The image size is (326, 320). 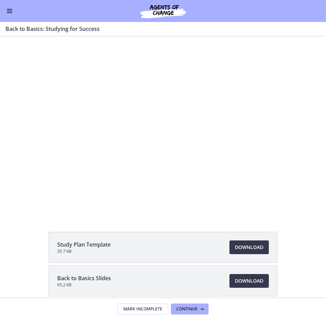 I want to click on span: 35.7 KB, so click(x=84, y=251).